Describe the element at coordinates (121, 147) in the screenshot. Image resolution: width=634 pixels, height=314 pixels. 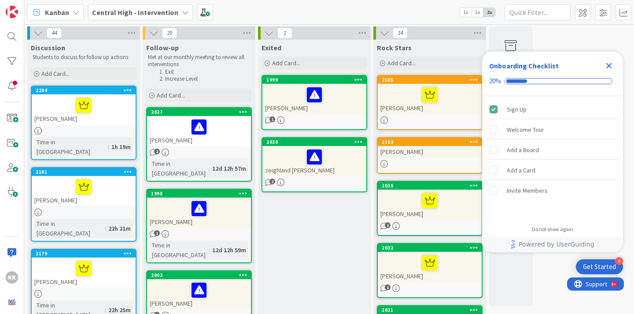
I see `div: 1h 19m` at that location.